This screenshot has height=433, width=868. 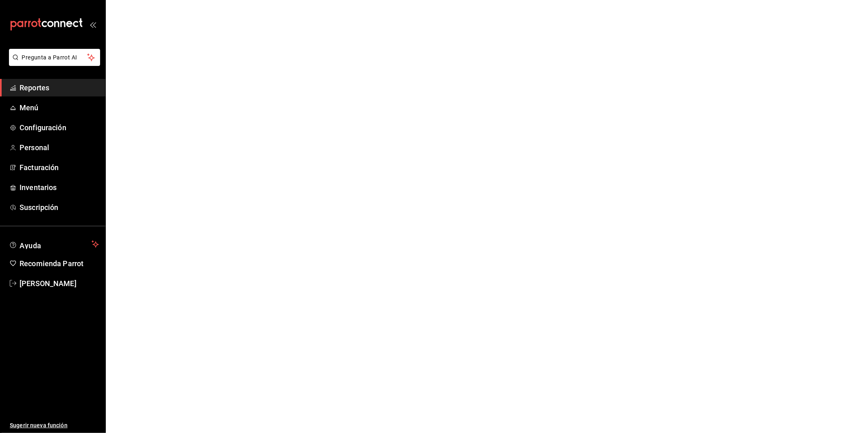 I want to click on span: Inventarios, so click(x=59, y=187).